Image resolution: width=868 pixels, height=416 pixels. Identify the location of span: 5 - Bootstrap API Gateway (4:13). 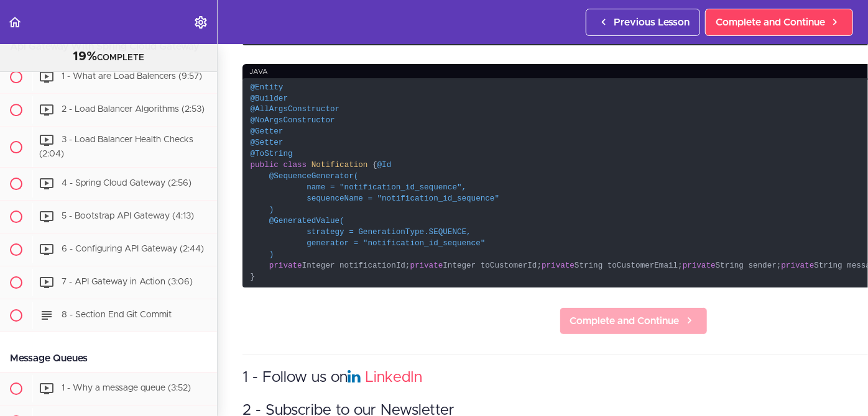
(127, 217).